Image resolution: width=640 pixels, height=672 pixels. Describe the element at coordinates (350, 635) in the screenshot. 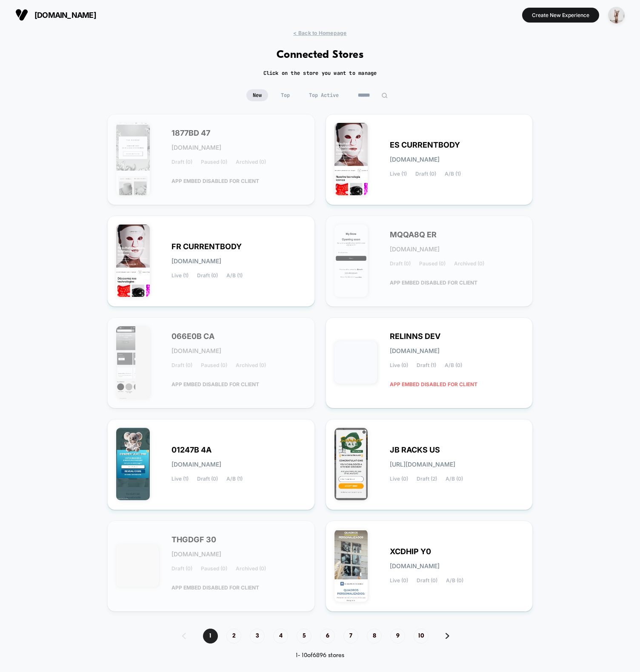

I see `span: 7` at that location.